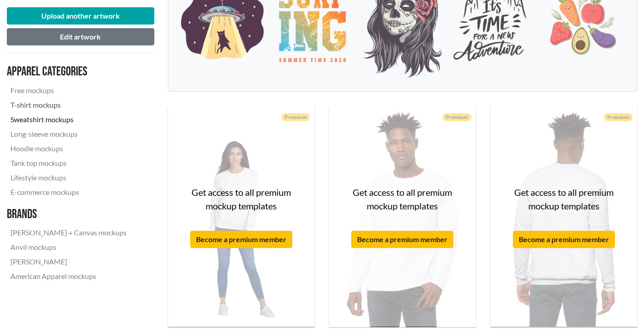  What do you see at coordinates (80, 37) in the screenshot?
I see `button: Edit artwork` at bounding box center [80, 37].